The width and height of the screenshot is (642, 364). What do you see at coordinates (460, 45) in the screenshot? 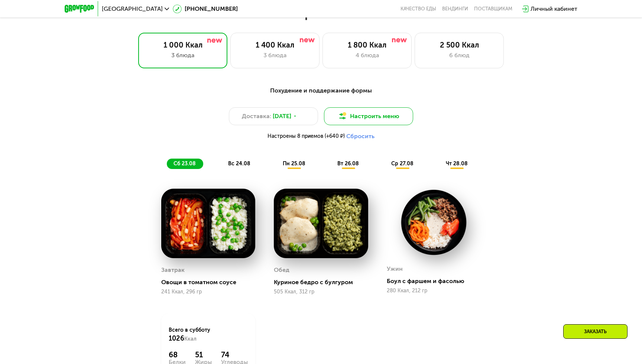
I see `div: 2 500 Ккал` at bounding box center [460, 45].